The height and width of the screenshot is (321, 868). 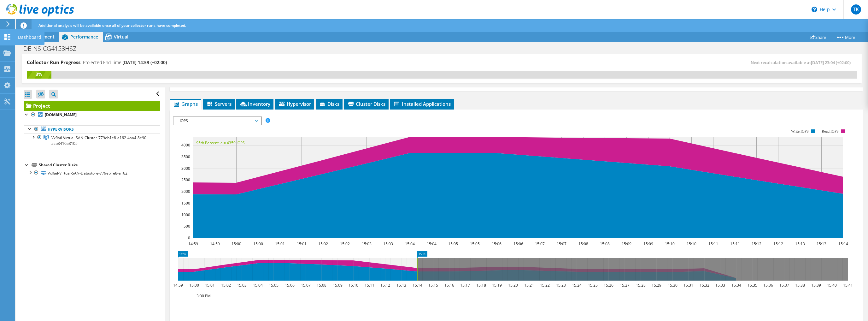 What do you see at coordinates (219, 104) in the screenshot?
I see `span: Servers` at bounding box center [219, 104].